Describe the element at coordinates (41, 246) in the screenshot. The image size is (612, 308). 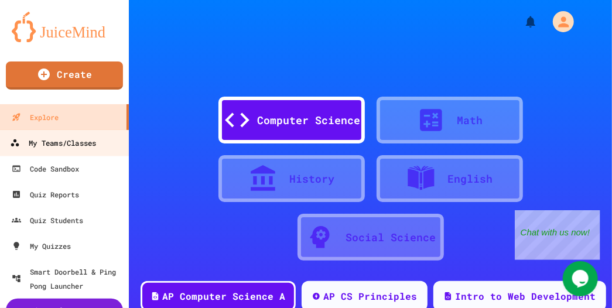
I see `div: My Quizzes` at that location.